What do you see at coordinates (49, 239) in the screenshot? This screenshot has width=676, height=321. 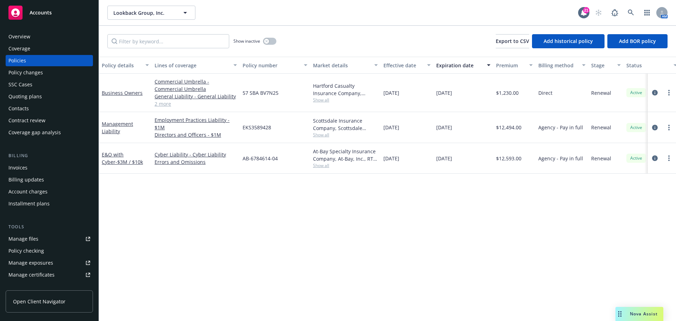 I see `a: Manage files` at bounding box center [49, 239].